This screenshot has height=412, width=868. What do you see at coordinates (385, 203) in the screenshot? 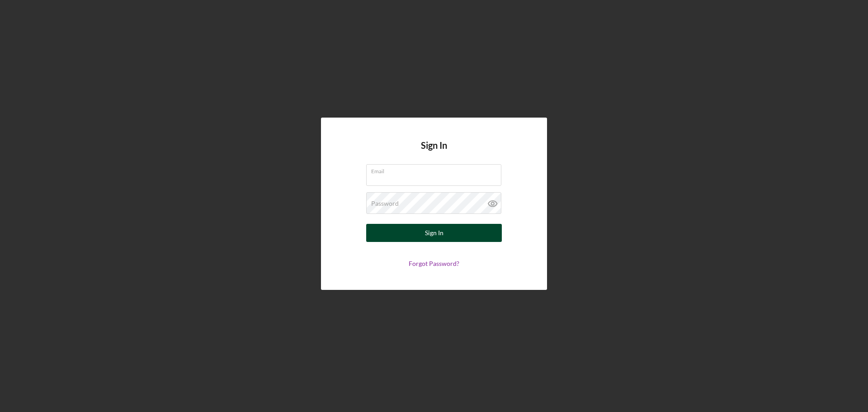
I see `label: Password` at bounding box center [385, 203].